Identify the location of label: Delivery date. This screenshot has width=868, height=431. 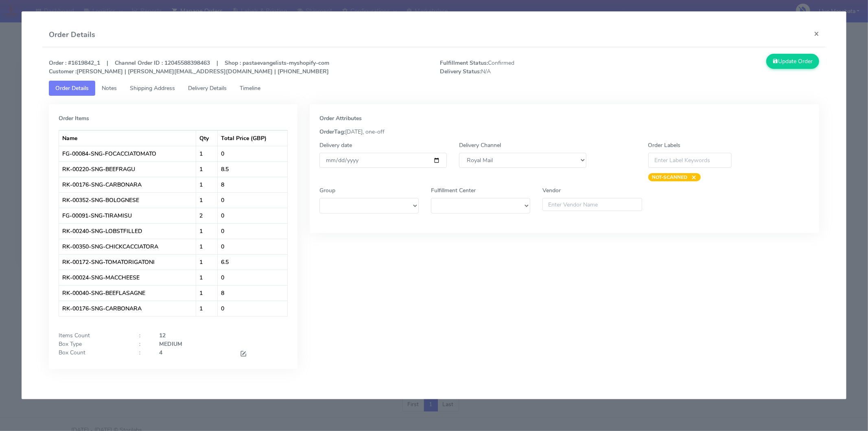
(336, 145).